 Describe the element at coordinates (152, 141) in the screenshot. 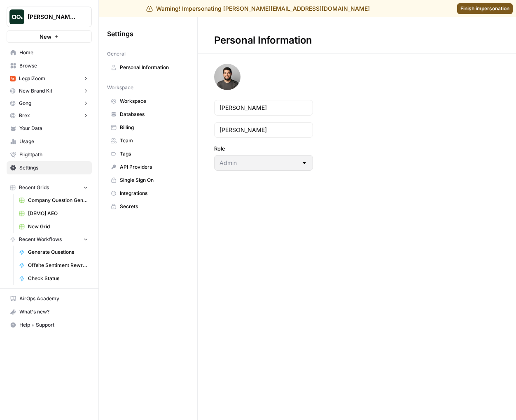

I see `span: Team` at that location.